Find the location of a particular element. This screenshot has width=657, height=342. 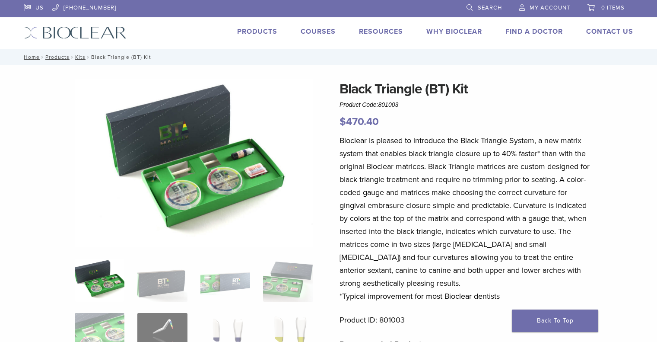

a: Courses is located at coordinates (318, 32).